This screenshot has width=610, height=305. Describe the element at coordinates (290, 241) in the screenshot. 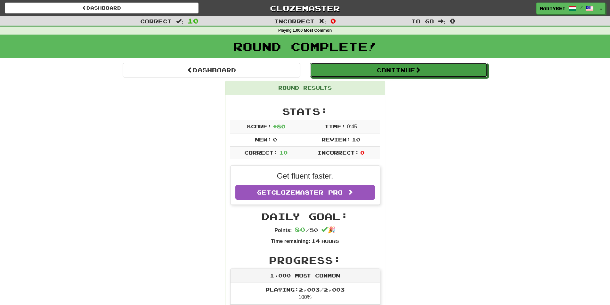

I see `strong: Time remaining:` at that location.